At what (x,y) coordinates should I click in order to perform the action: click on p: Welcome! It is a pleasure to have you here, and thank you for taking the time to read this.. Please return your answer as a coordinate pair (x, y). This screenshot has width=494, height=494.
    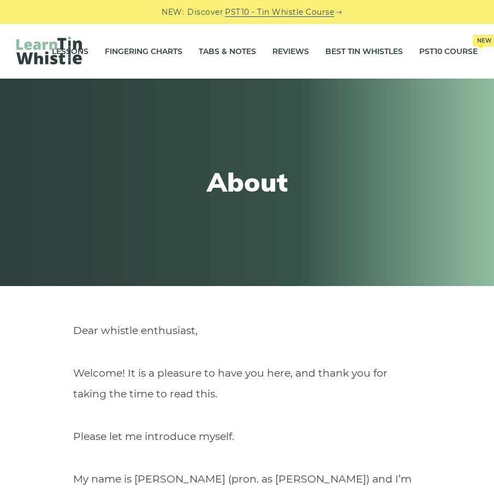
    Looking at the image, I should click on (247, 384).